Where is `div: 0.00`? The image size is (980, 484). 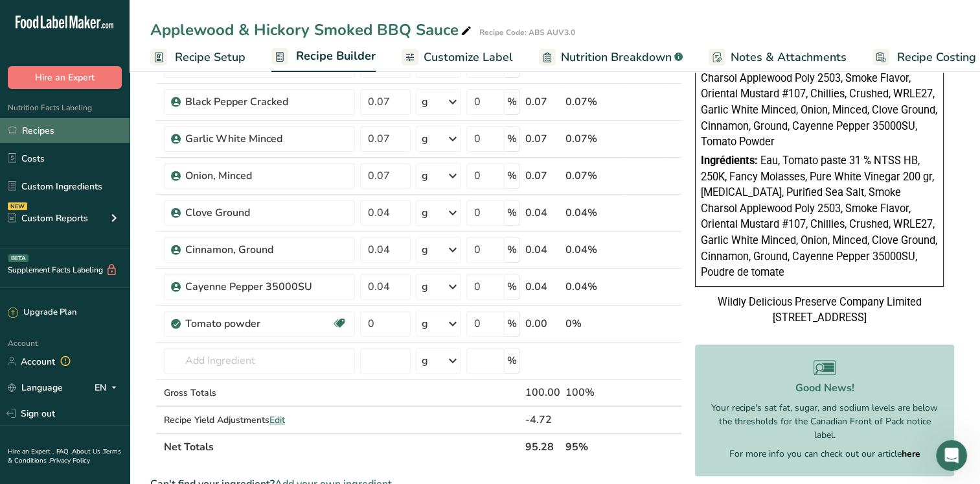 div: 0.00 is located at coordinates (543, 324).